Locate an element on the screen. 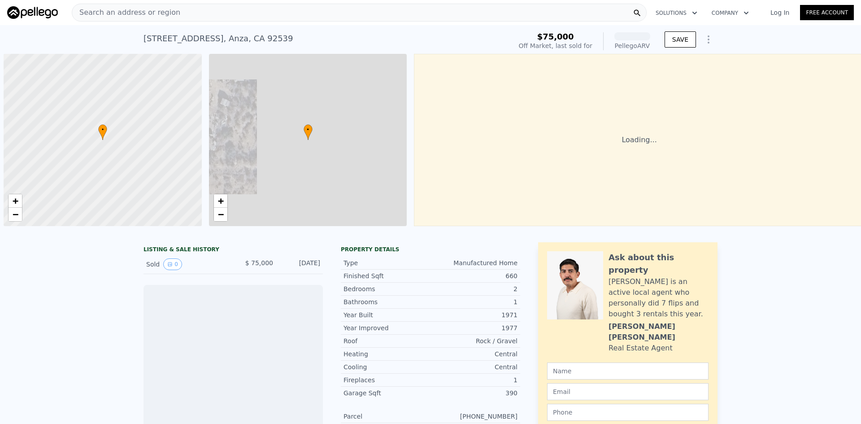  div: Roof is located at coordinates (387, 341).